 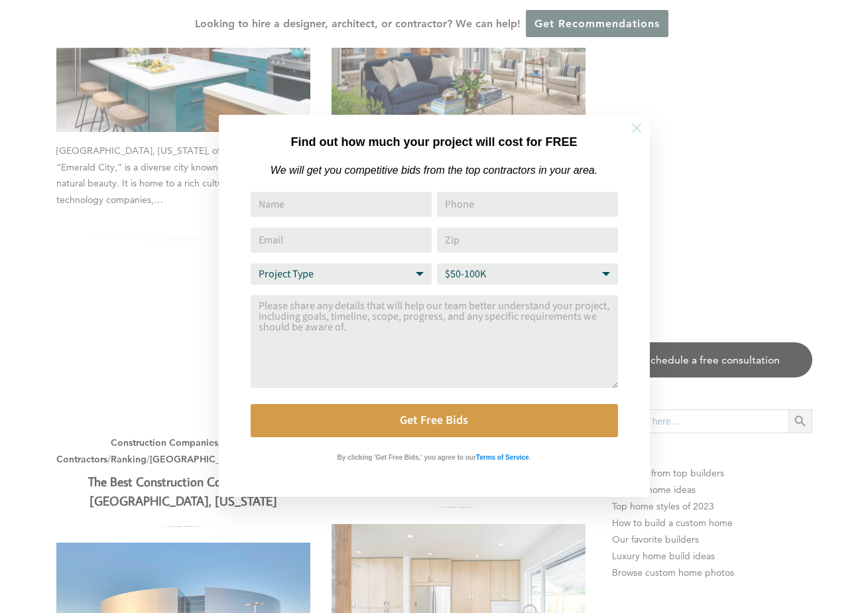 I want to click on input: Phone, so click(x=528, y=204).